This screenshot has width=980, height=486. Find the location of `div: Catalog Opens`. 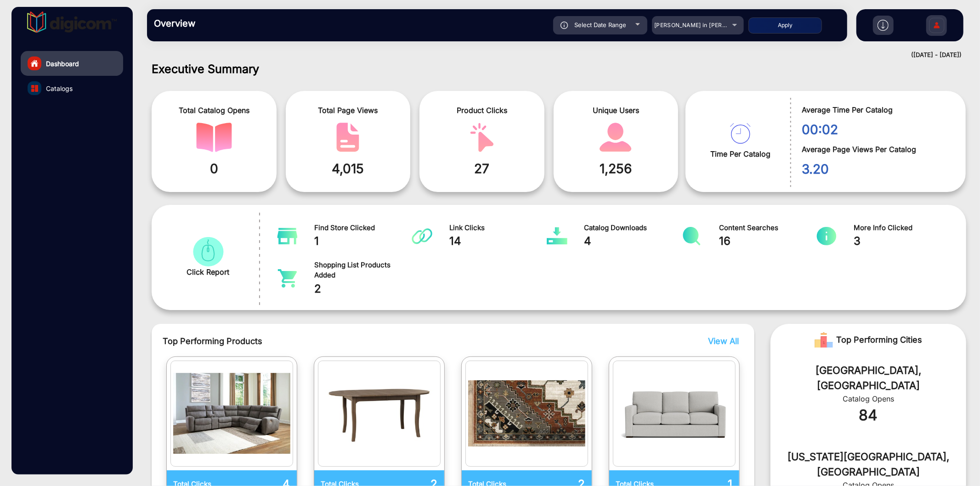

div: Catalog Opens is located at coordinates (869, 399).